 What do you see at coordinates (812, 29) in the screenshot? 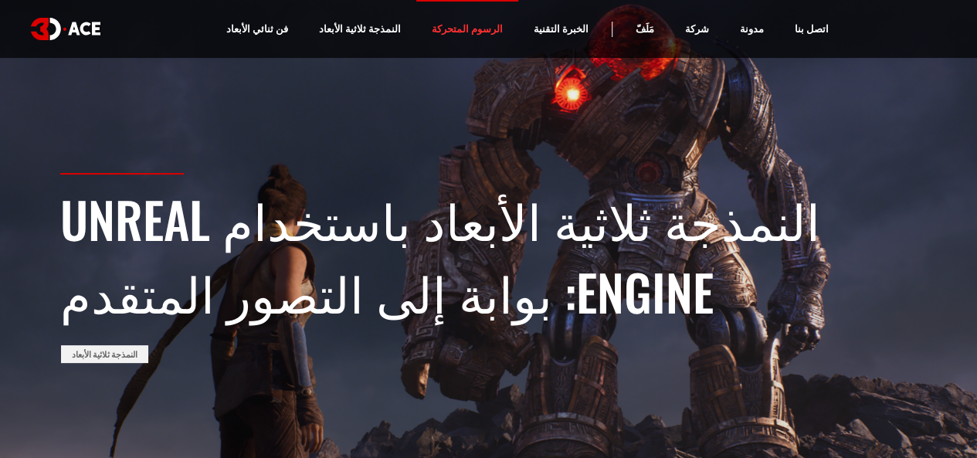
I see `font: اتصل بنا` at bounding box center [812, 29].